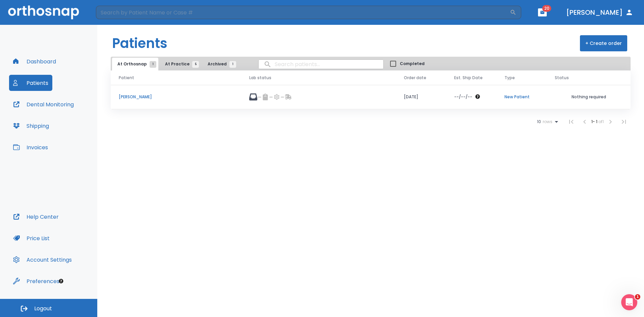  I want to click on input: search, so click(321, 64).